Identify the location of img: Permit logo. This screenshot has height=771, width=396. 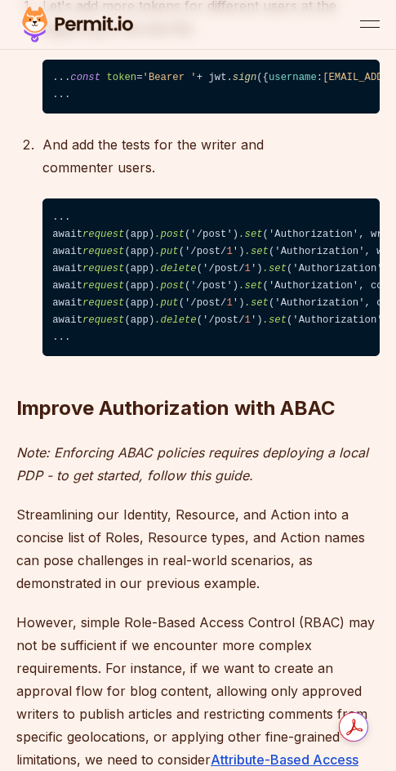
(78, 24).